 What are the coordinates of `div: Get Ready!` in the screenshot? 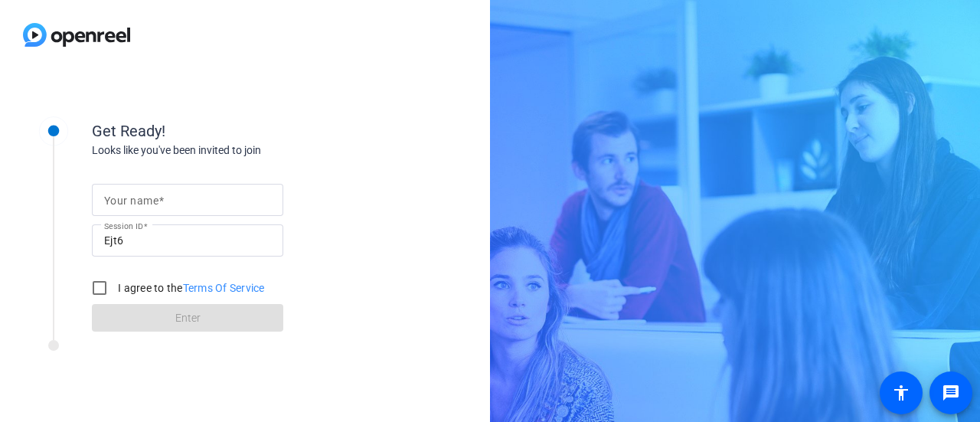 It's located at (245, 131).